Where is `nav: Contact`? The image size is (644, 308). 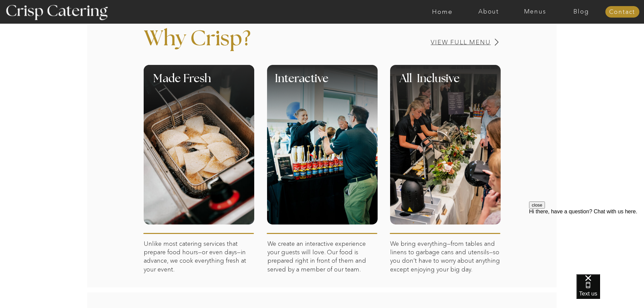 nav: Contact is located at coordinates (622, 12).